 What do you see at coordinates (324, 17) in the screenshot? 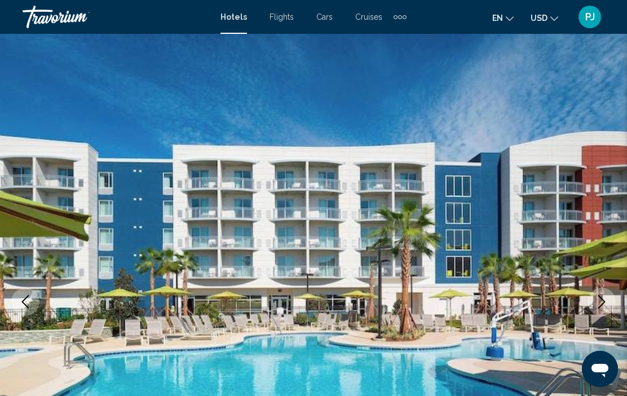
I see `span: Cars` at bounding box center [324, 17].